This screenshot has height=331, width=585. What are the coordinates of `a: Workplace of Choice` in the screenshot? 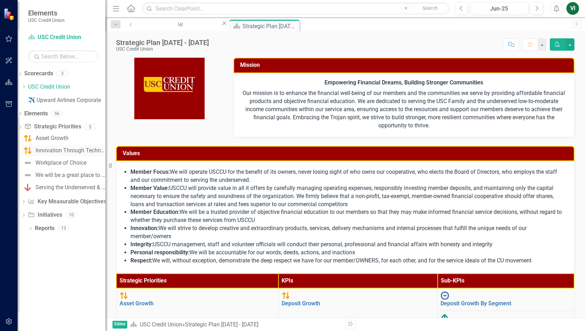 It's located at (54, 163).